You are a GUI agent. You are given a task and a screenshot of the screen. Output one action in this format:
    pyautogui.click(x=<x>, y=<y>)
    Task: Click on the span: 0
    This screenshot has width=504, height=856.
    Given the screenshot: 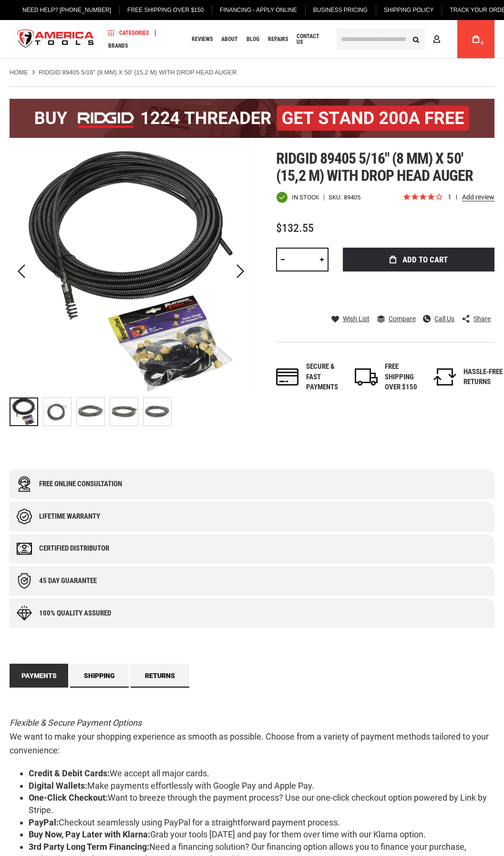 What is the action you would take?
    pyautogui.click(x=482, y=43)
    